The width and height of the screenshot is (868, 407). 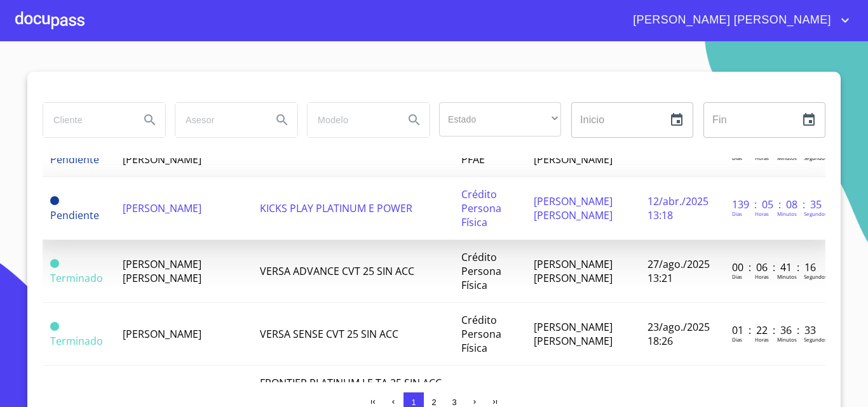 What do you see at coordinates (775, 205) in the screenshot?
I see `p: 139 : 05 : 08 : 35` at bounding box center [775, 205].